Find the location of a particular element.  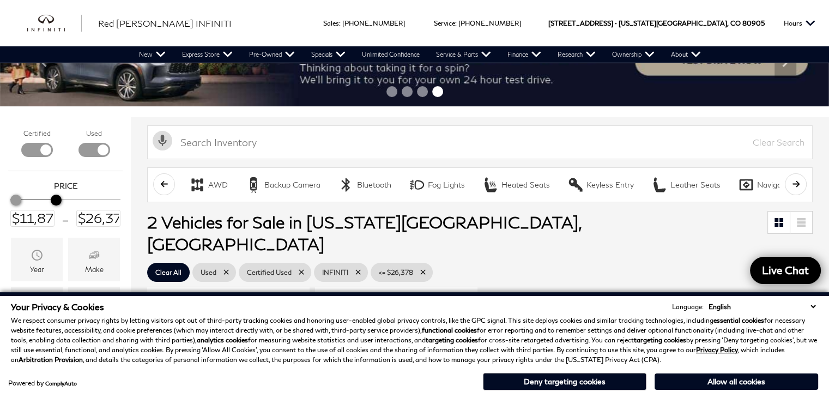

strong: Arbitration Provision is located at coordinates (51, 359).